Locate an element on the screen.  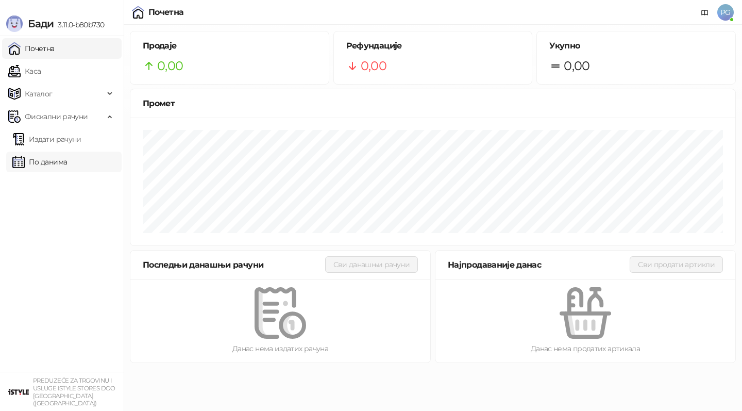
span: Каталог is located at coordinates (39, 94).